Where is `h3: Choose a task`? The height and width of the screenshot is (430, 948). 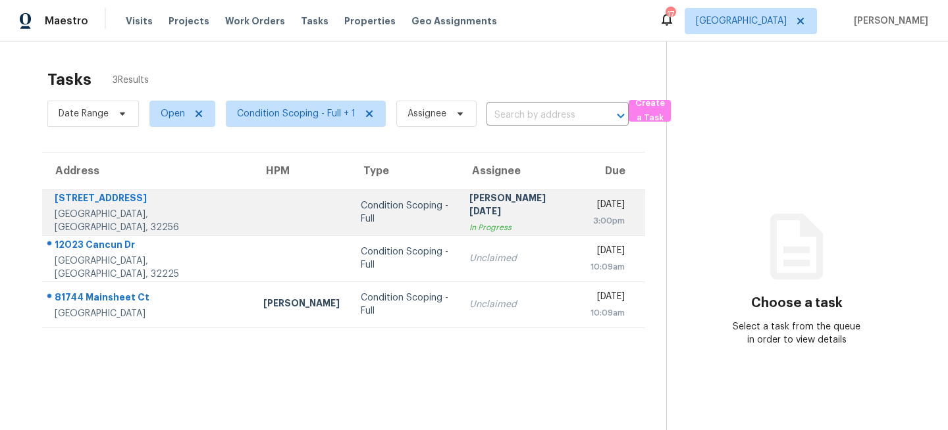 h3: Choose a task is located at coordinates (796, 303).